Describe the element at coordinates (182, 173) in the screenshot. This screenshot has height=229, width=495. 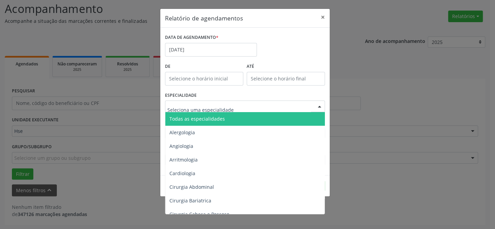
I see `span: Cardiologia` at that location.